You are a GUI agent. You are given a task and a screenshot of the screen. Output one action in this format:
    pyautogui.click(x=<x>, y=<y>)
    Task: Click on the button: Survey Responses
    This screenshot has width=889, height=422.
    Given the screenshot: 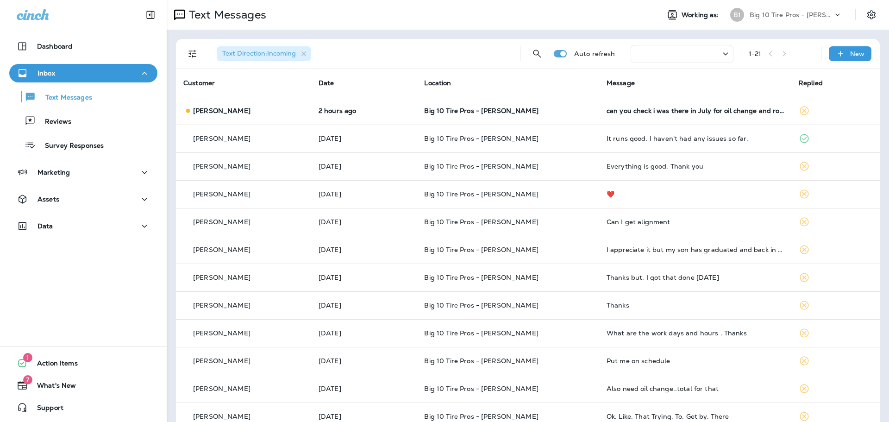 What is the action you would take?
    pyautogui.click(x=83, y=145)
    